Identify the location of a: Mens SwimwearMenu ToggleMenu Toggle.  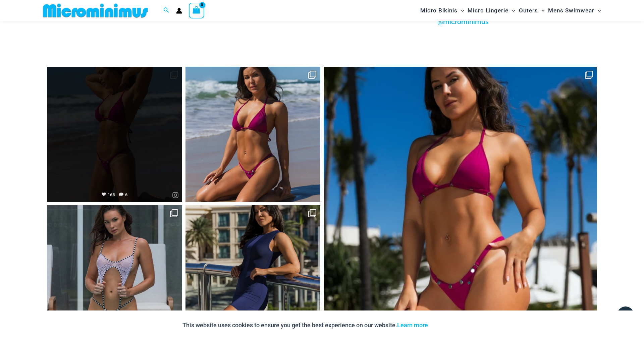
(575, 11).